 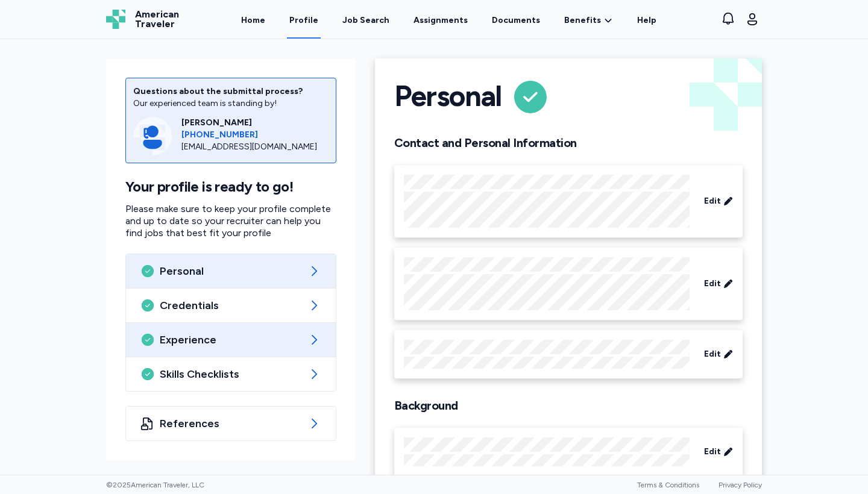 I want to click on a: Privacy Policy, so click(x=740, y=485).